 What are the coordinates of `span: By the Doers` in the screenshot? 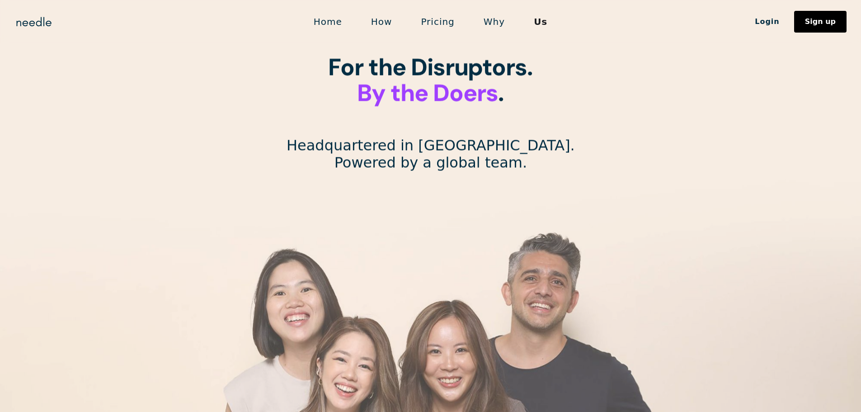 It's located at (428, 93).